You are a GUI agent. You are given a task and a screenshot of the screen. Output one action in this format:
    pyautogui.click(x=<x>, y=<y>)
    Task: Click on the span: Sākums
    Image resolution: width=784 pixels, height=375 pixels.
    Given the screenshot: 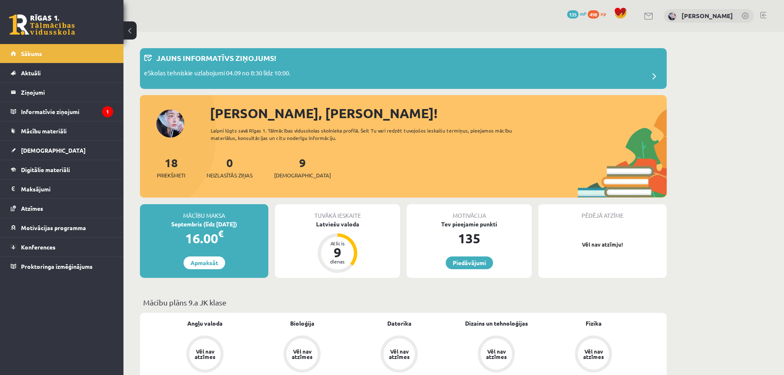 What is the action you would take?
    pyautogui.click(x=31, y=53)
    